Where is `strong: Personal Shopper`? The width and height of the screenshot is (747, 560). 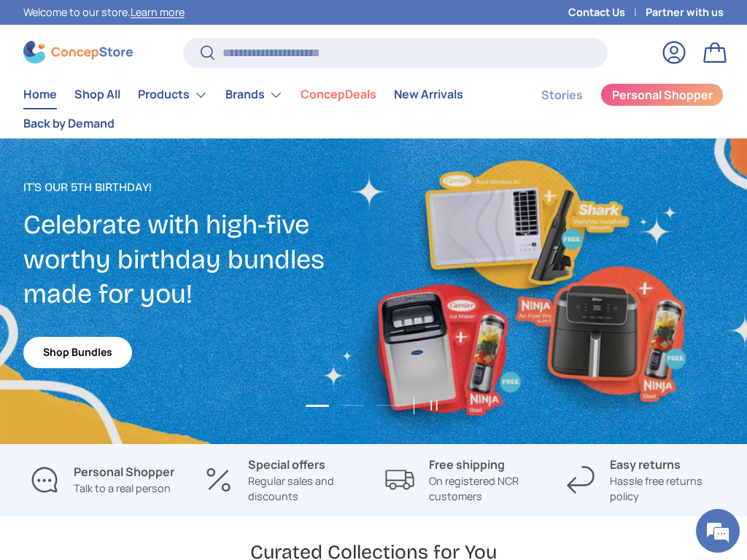
strong: Personal Shopper is located at coordinates (124, 472).